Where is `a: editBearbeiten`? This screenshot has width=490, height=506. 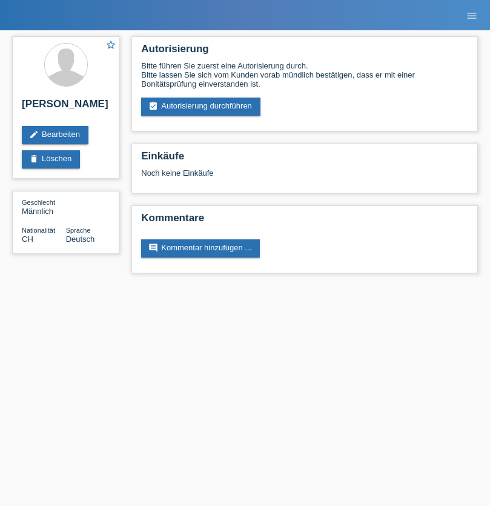 a: editBearbeiten is located at coordinates (55, 135).